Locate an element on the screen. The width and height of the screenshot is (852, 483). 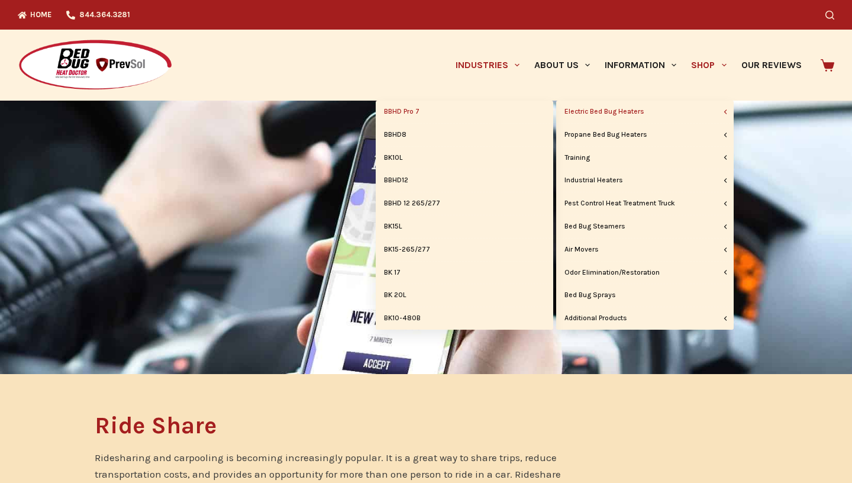
a: Bed Bug Sprays is located at coordinates (645, 295).